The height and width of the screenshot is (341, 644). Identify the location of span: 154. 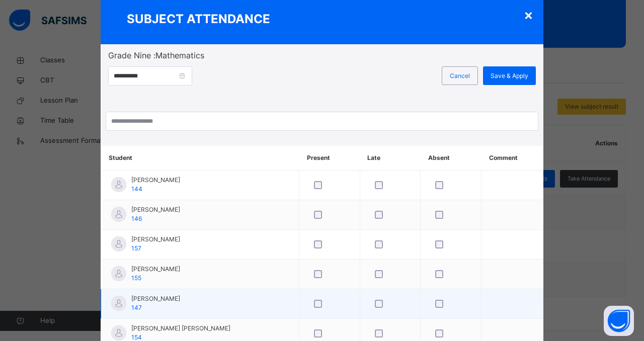
(136, 336).